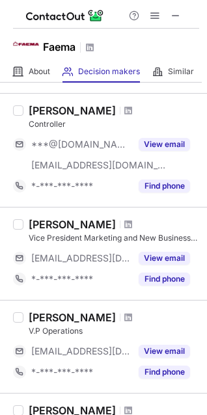  Describe the element at coordinates (114, 331) in the screenshot. I see `div: V.P Operations` at that location.